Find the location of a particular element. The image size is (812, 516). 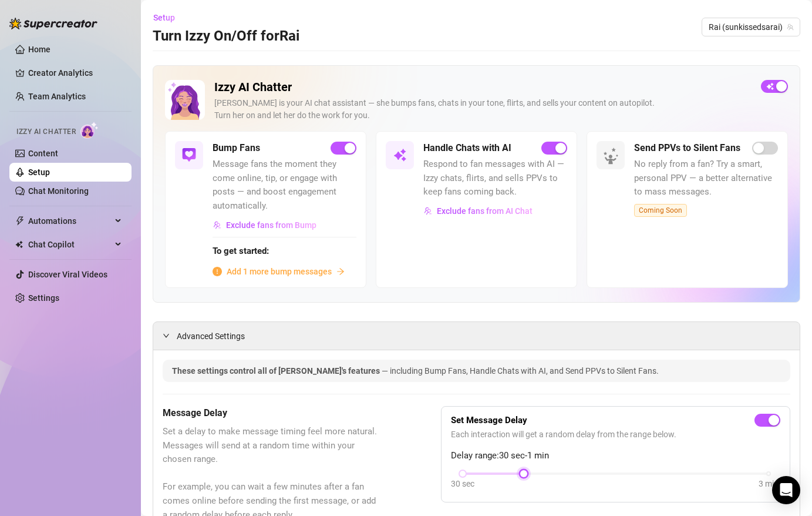

span: Exclude fans from AI Chat is located at coordinates (484, 211).